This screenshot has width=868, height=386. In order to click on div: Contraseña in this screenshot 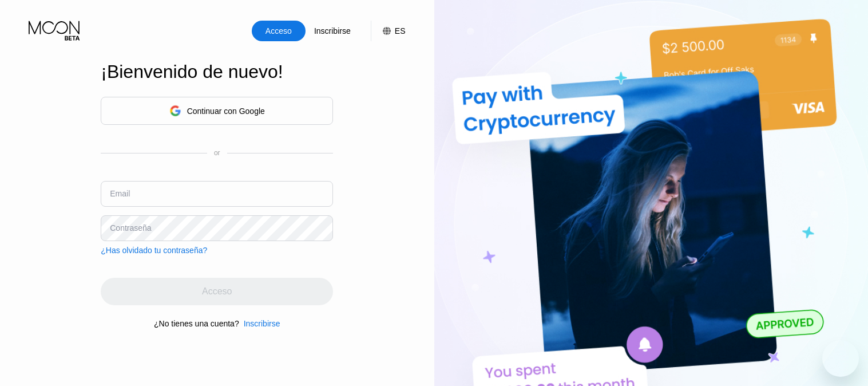, I will do `click(130, 228)`.